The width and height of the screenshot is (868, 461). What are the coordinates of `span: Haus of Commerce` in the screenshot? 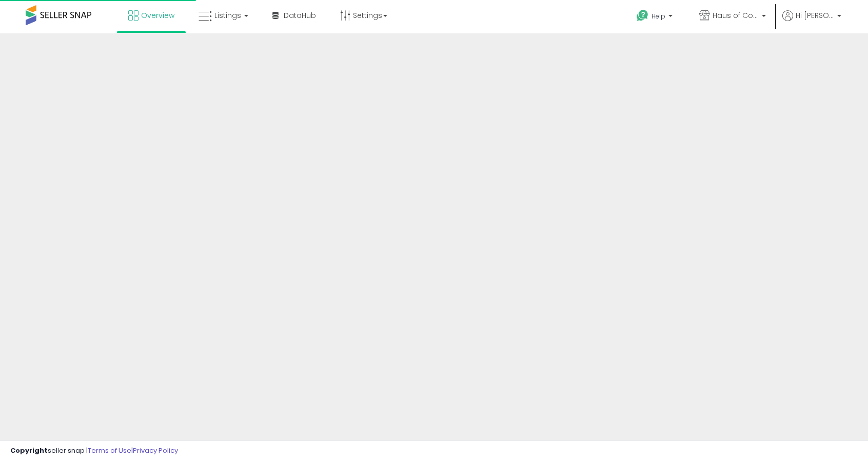 It's located at (736, 16).